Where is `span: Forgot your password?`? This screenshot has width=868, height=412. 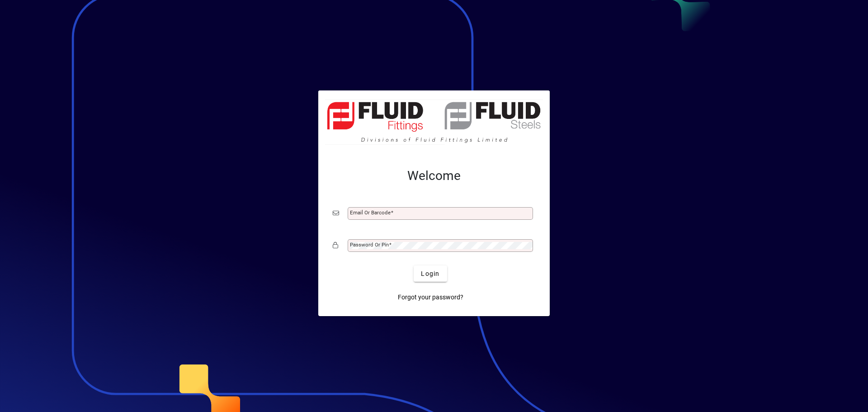
span: Forgot your password? is located at coordinates (431, 297).